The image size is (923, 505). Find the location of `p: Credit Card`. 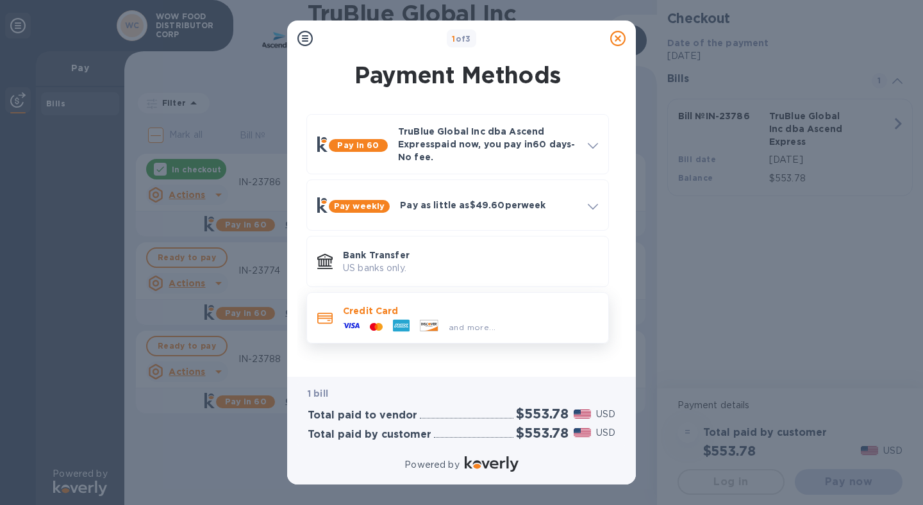

p: Credit Card is located at coordinates (470, 311).